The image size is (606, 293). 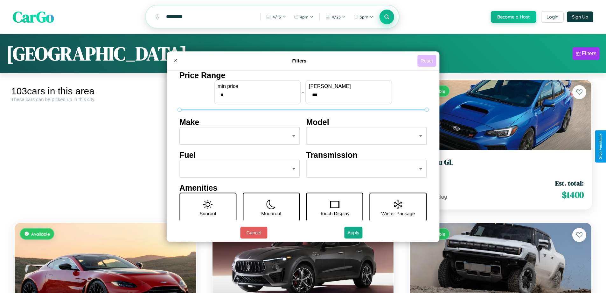 I want to click on h4: Model, so click(x=367, y=122).